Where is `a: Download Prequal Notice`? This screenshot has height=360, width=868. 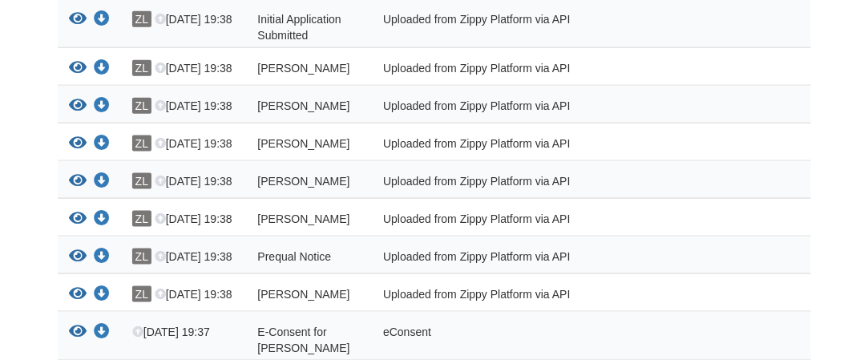
a: Download Prequal Notice is located at coordinates (102, 257).